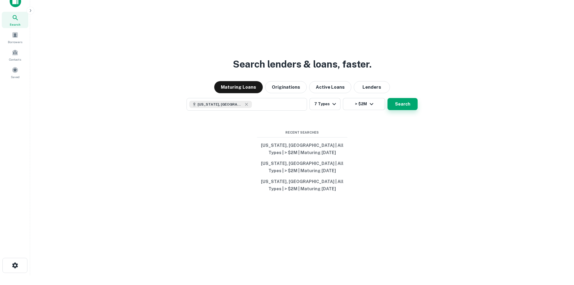  What do you see at coordinates (372, 87) in the screenshot?
I see `button: Lenders` at bounding box center [372, 87].